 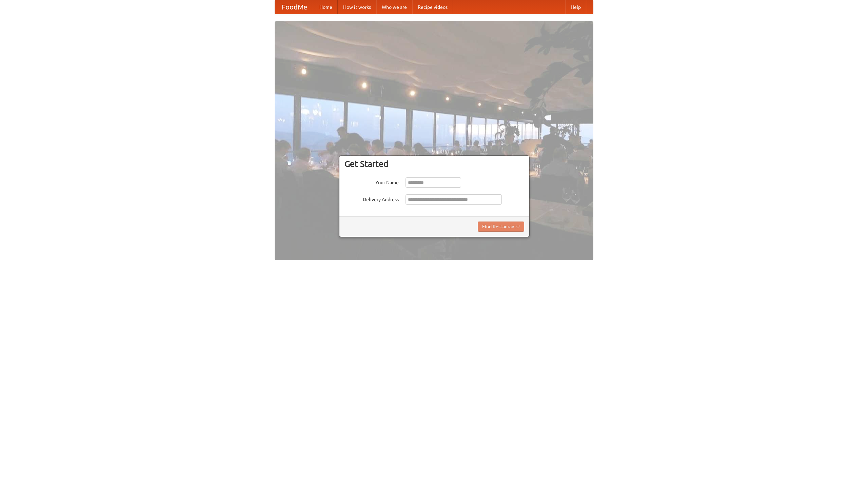 I want to click on label: Your Name, so click(x=372, y=182).